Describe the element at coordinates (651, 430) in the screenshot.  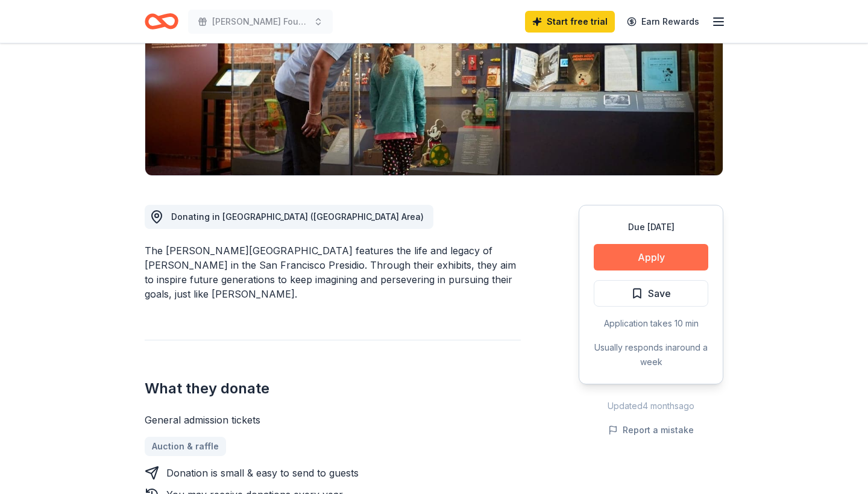
I see `button: Report a mistake` at that location.